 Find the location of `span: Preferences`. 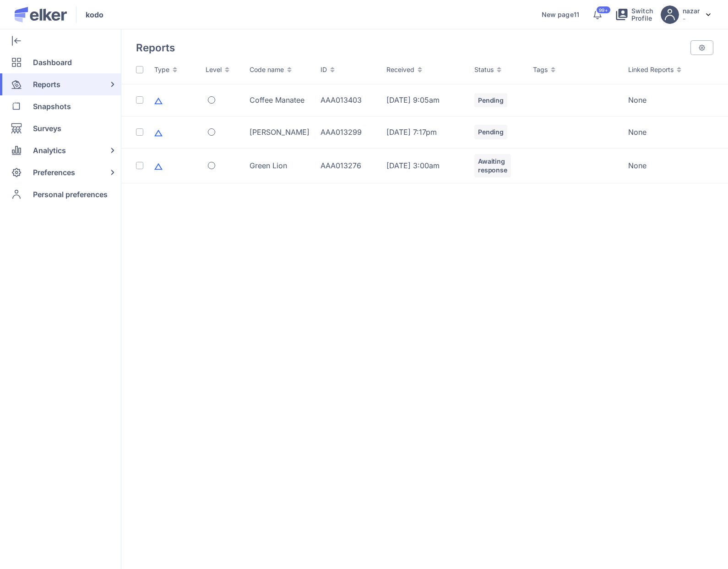

span: Preferences is located at coordinates (54, 173).